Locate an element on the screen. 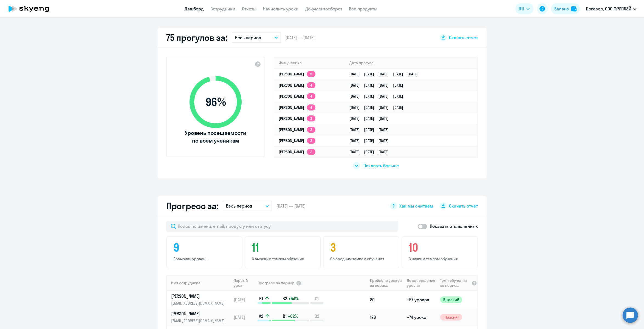 This screenshot has height=329, width=644. a: Все продукты is located at coordinates (363, 9).